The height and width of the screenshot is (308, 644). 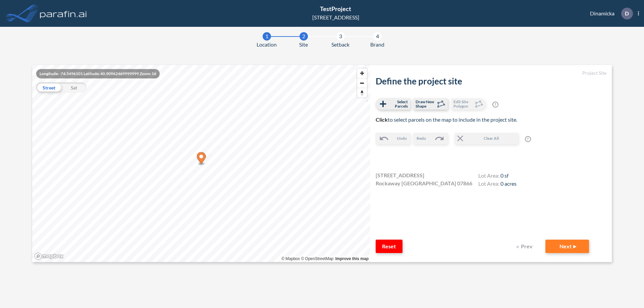 What do you see at coordinates (201, 159) in the screenshot?
I see `div: Map marker` at bounding box center [201, 159].